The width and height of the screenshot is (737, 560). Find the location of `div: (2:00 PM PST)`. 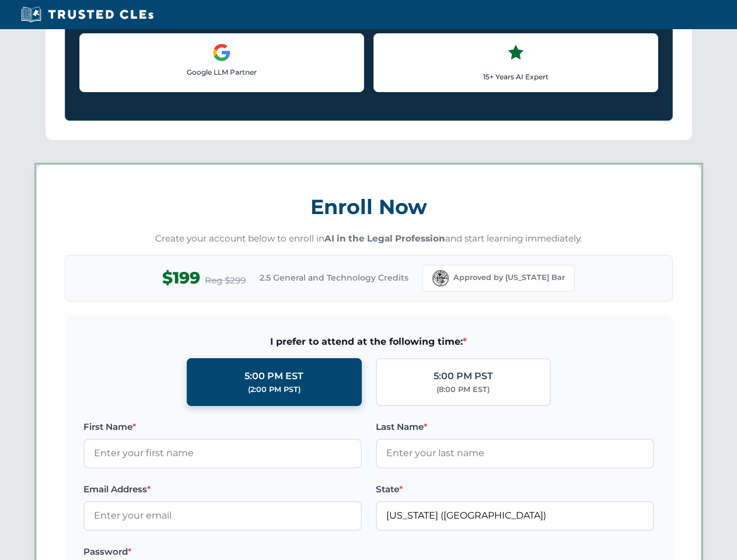

div: (2:00 PM PST) is located at coordinates (274, 389).